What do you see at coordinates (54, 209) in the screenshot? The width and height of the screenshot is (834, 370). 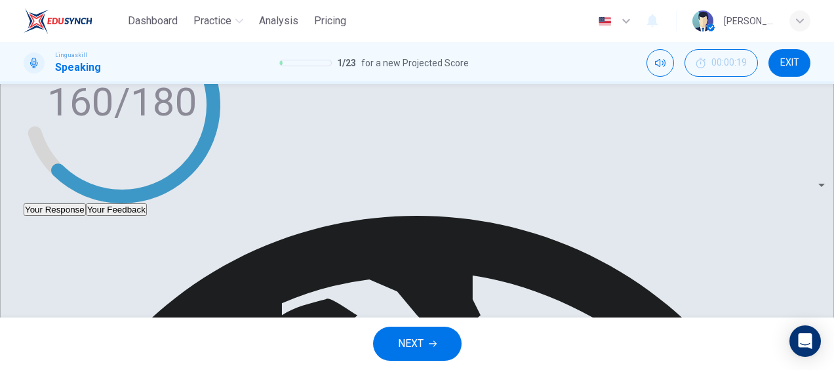 I see `button: Your Response` at bounding box center [54, 209].